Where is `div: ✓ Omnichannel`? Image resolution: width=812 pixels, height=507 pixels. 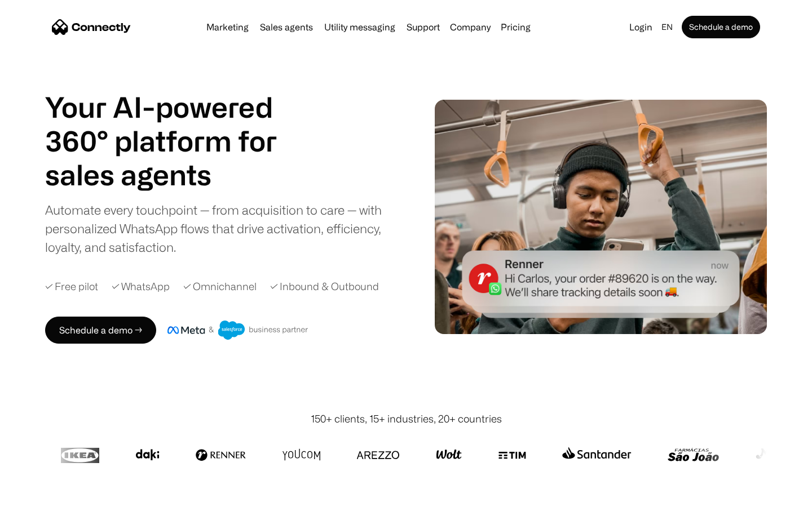
div: ✓ Omnichannel is located at coordinates (220, 286).